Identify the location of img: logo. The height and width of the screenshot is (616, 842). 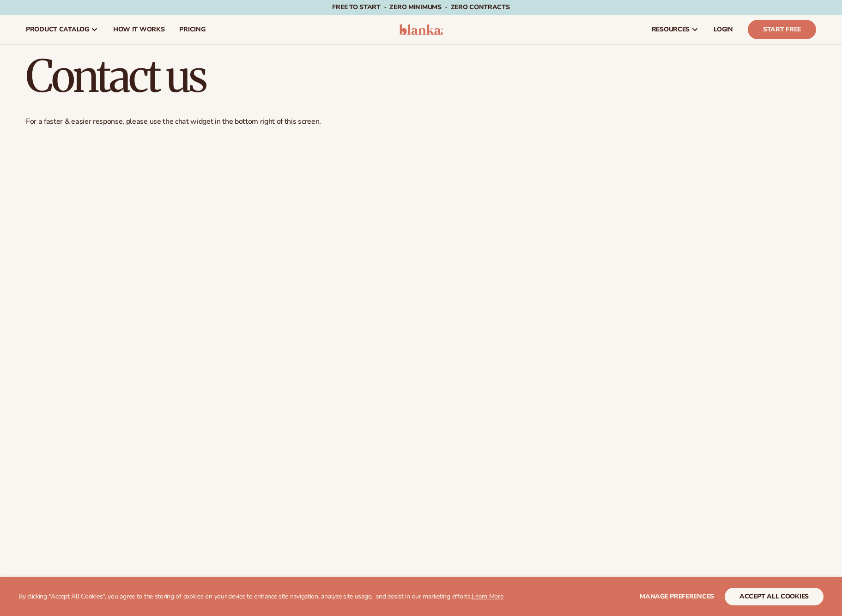
(421, 29).